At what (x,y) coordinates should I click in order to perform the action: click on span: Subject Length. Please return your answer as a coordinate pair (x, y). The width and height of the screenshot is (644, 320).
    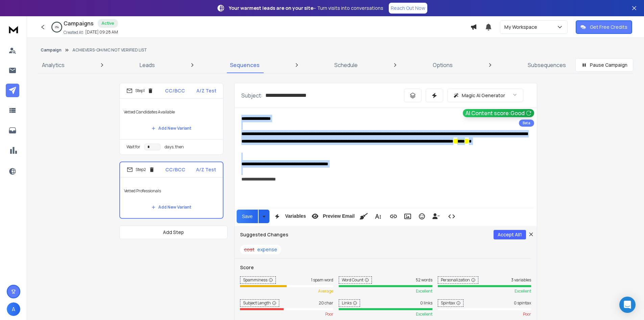
    Looking at the image, I should click on (260, 303).